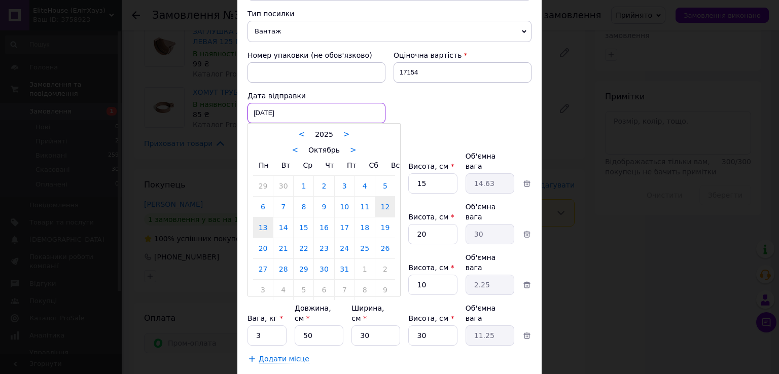  What do you see at coordinates (263, 248) in the screenshot?
I see `a: 20` at bounding box center [263, 248].